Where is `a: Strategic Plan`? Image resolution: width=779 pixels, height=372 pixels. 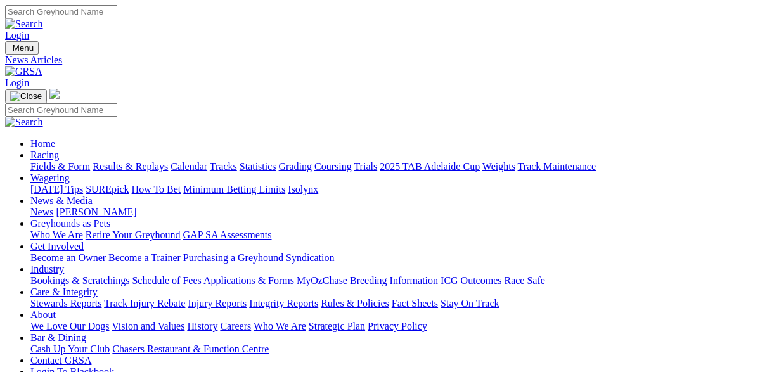 a: Strategic Plan is located at coordinates (336, 326).